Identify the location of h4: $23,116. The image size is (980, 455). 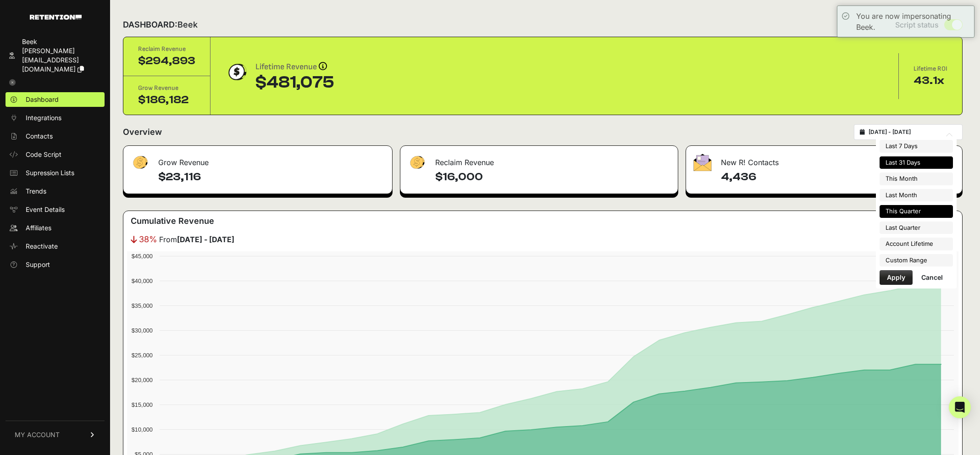
(272, 177).